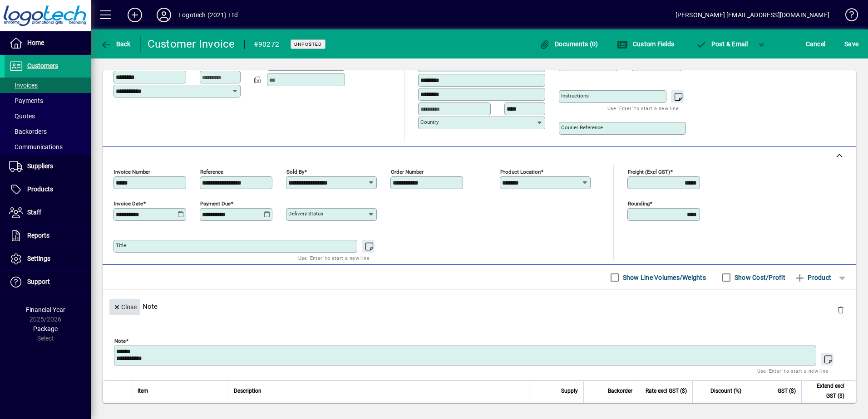 The width and height of the screenshot is (868, 419). What do you see at coordinates (851, 44) in the screenshot?
I see `button: Save` at bounding box center [851, 44].